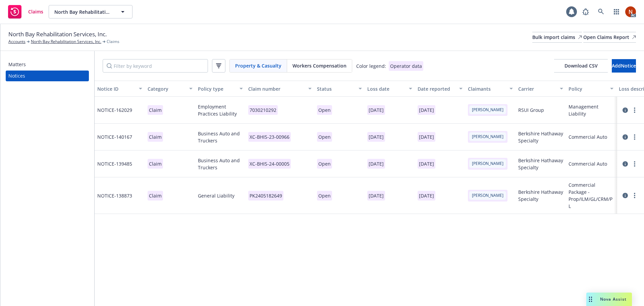 This screenshot has width=644, height=306. I want to click on div: Bulk import claims, so click(557, 37).